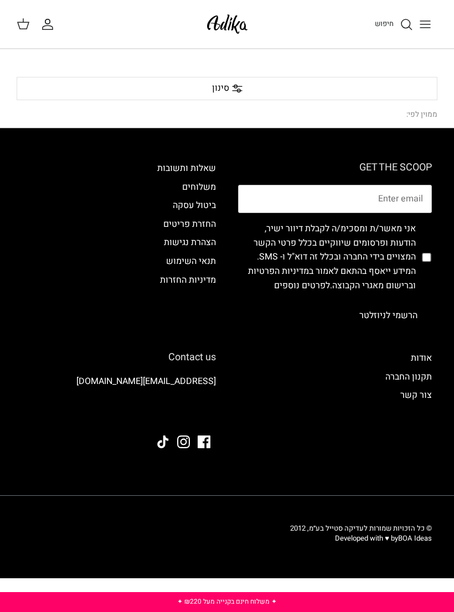 This screenshot has width=454, height=612. I want to click on span: © כל הזכויות שמורות לעדיקה סטייל בע״מ, 2012, so click(361, 528).